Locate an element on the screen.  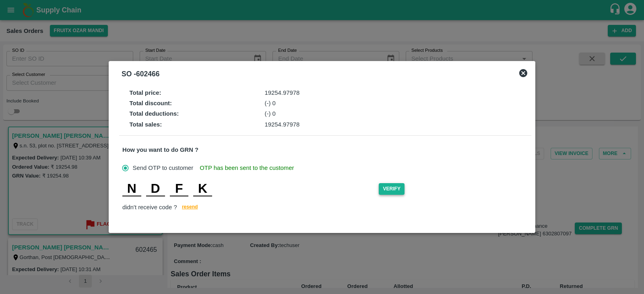
strong: Total price : is located at coordinates (145, 93).